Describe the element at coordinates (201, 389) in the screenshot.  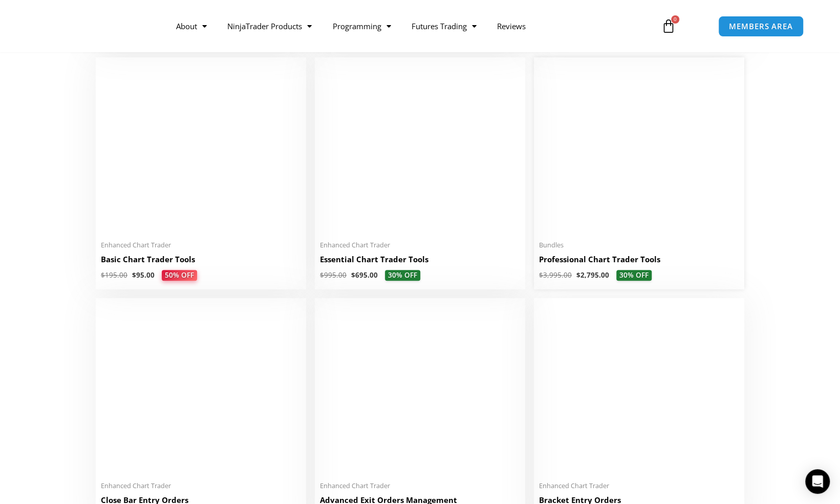
I see `img: CloseBarOrders` at that location.